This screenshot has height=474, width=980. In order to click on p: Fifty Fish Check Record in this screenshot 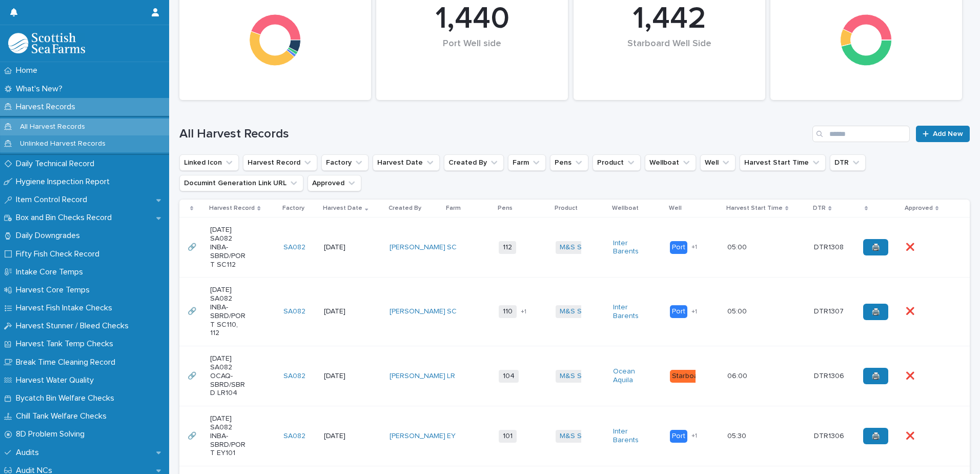, I will do `click(59, 254)`.